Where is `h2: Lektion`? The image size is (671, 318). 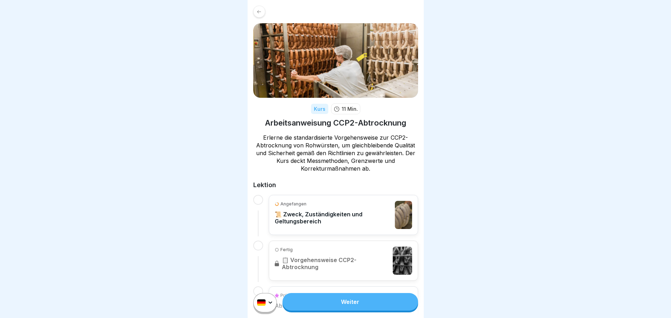 h2: Lektion is located at coordinates (336, 185).